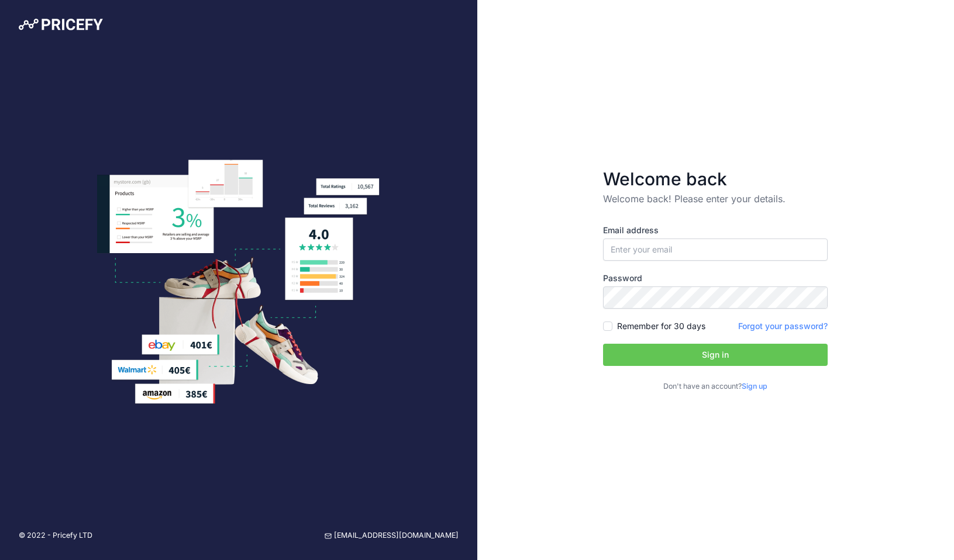 The height and width of the screenshot is (560, 954). What do you see at coordinates (783, 326) in the screenshot?
I see `a: Forgot your password?` at bounding box center [783, 326].